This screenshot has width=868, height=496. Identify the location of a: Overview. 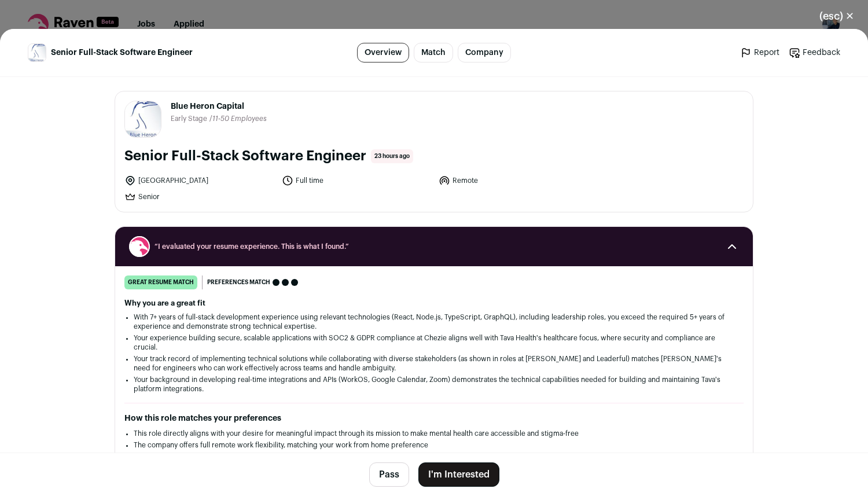
(383, 53).